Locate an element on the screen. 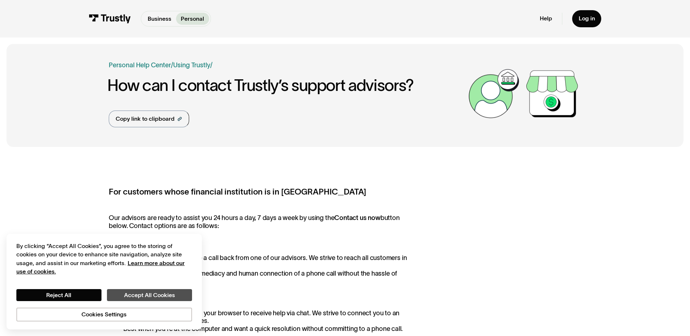 The height and width of the screenshot is (336, 690). button: Reject All is located at coordinates (59, 295).